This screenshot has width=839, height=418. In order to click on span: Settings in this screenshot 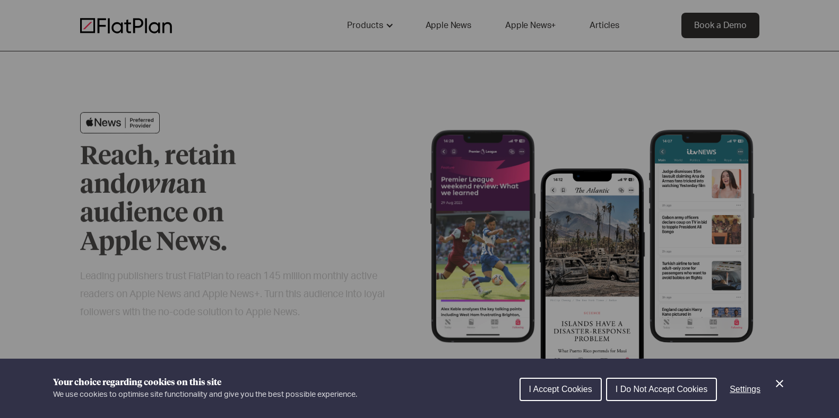, I will do `click(745, 389)`.